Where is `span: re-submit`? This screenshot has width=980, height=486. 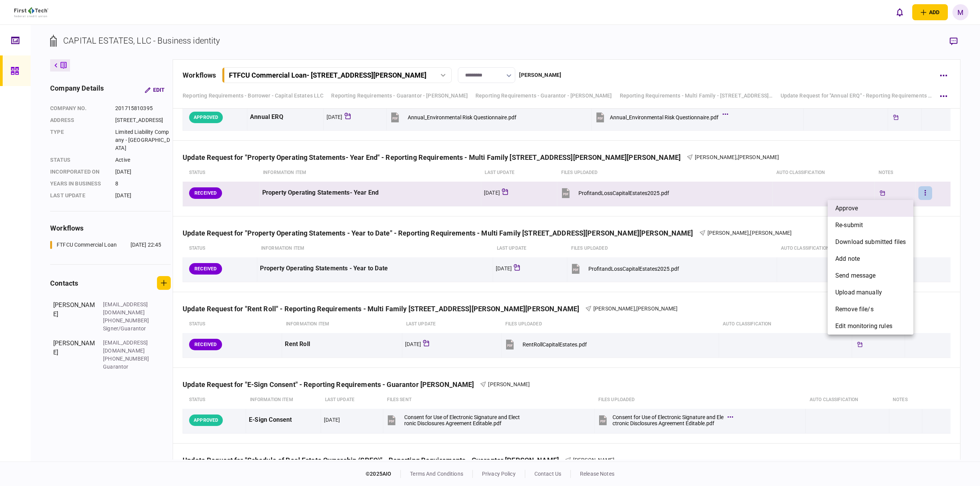
span: re-submit is located at coordinates (849, 226).